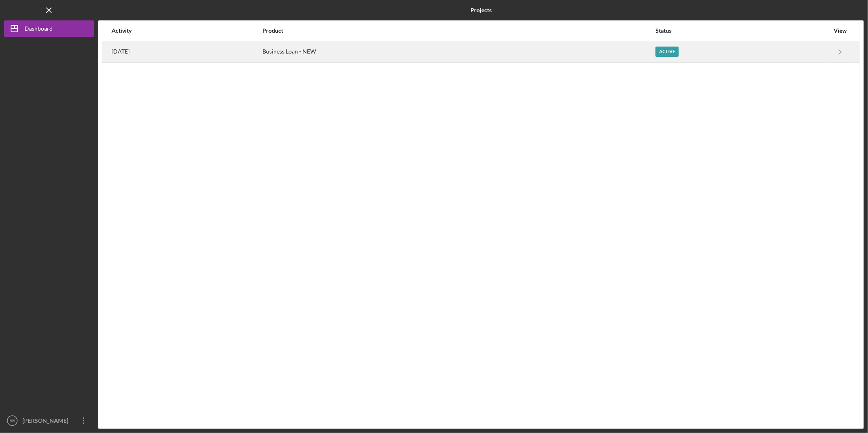 This screenshot has height=433, width=868. I want to click on b: Projects, so click(481, 10).